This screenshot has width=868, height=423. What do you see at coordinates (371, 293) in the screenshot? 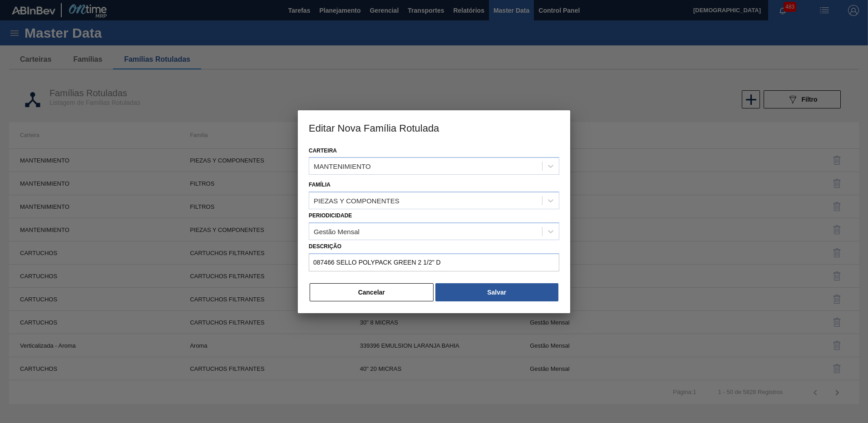
I see `button: Cancelar` at bounding box center [371, 293].